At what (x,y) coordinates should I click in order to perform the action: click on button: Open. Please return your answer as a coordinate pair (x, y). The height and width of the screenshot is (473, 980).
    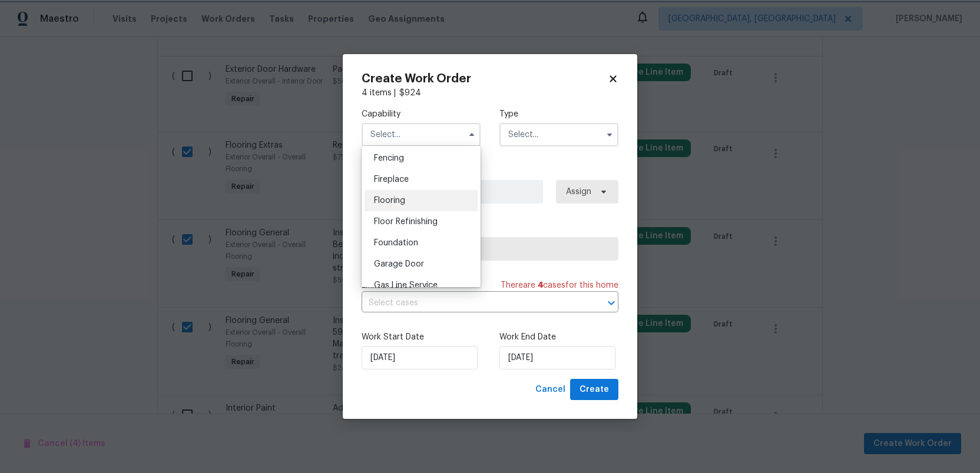
    Looking at the image, I should click on (611, 303).